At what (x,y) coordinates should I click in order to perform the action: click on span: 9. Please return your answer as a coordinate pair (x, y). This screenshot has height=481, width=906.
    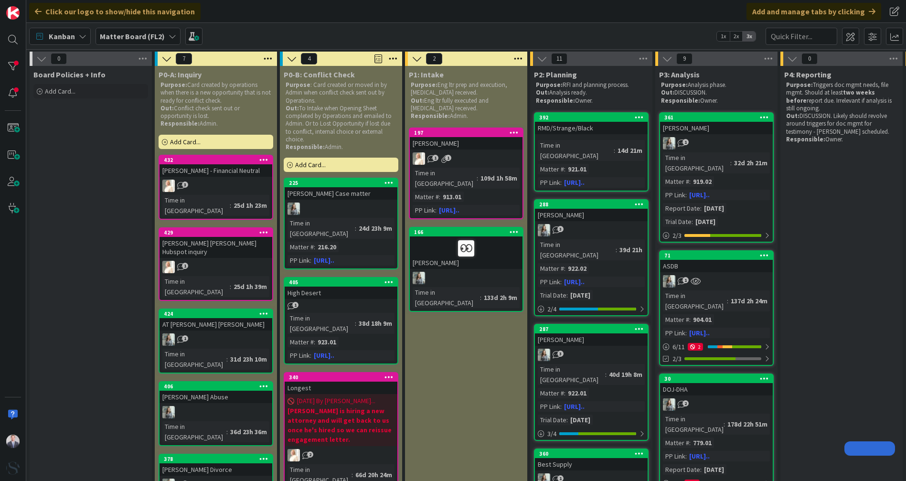
    Looking at the image, I should click on (684, 59).